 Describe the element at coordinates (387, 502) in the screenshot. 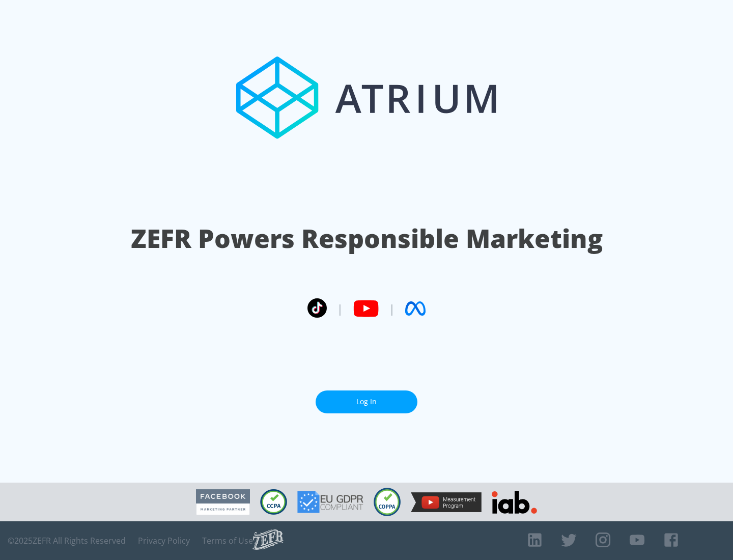

I see `img: COPPA Compliant` at that location.